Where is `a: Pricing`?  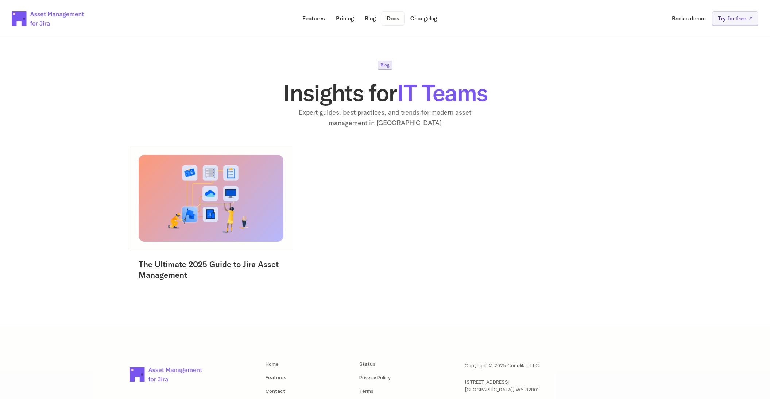 a: Pricing is located at coordinates (345, 18).